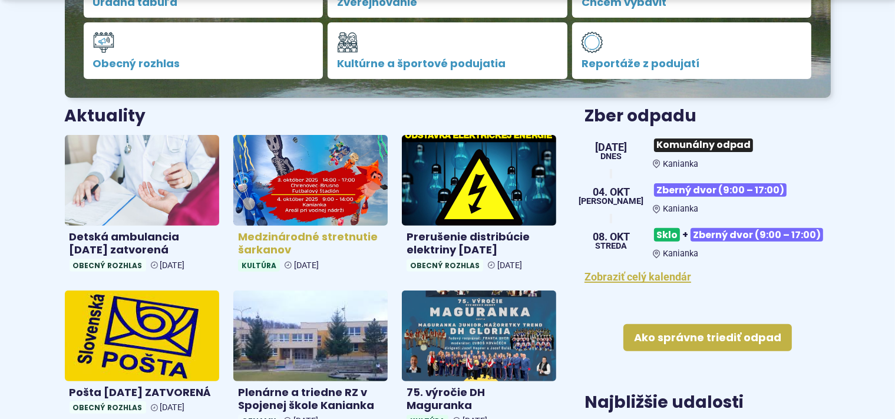 This screenshot has height=419, width=895. Describe the element at coordinates (259, 265) in the screenshot. I see `span: Kultúra` at that location.